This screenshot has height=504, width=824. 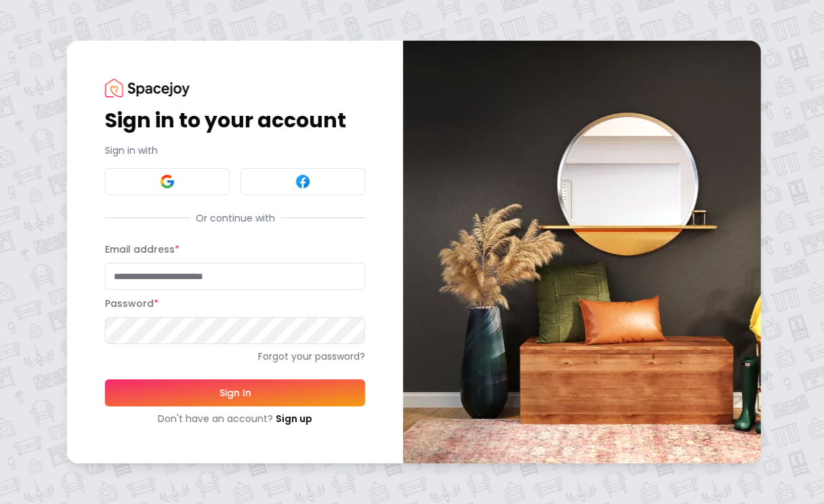 I want to click on img: Facebook signin, so click(x=303, y=181).